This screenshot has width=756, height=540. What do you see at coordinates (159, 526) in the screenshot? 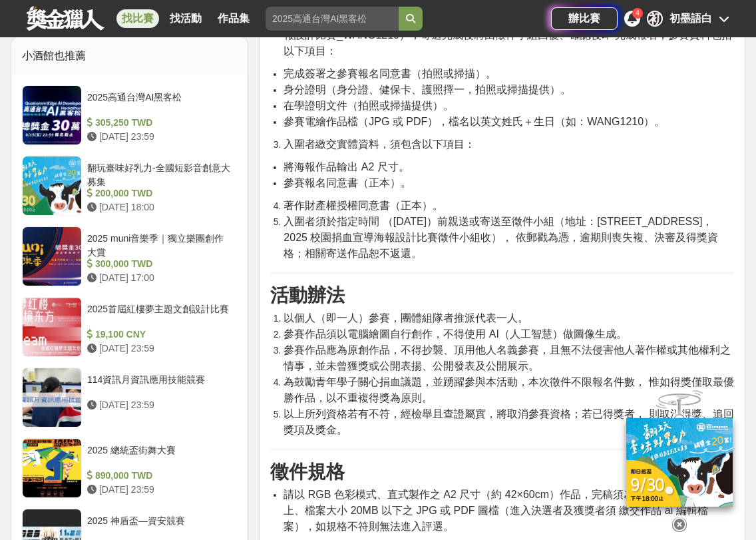
I see `div: 2025 神盾盃—資安競賽` at bounding box center [159, 526].